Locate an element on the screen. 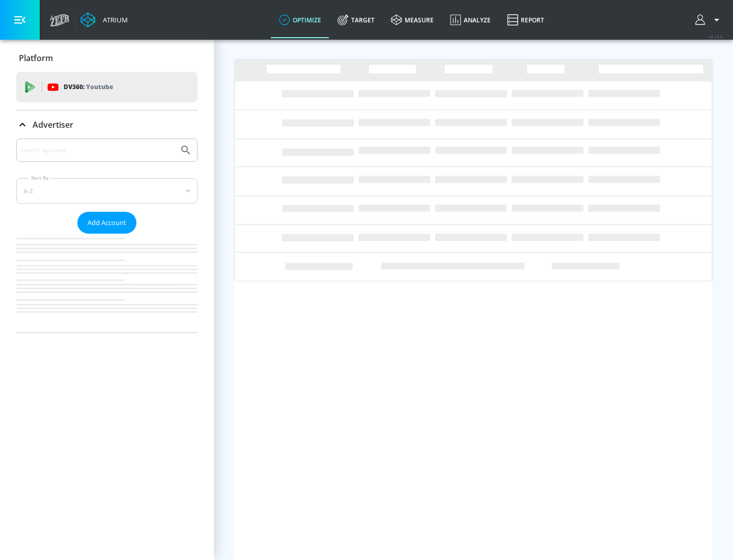  nav: list of Advertiser is located at coordinates (107, 283).